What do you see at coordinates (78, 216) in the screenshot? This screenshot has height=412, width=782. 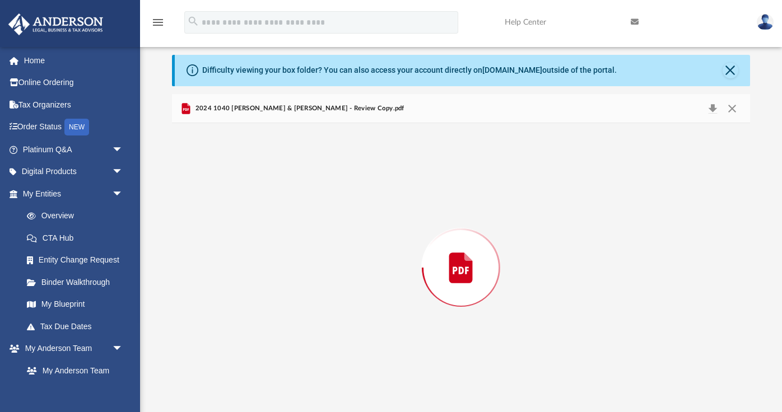 I see `a: Overview` at bounding box center [78, 216].